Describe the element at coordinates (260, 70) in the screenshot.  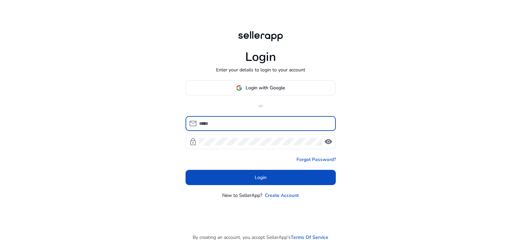
I see `p: Enter your details to login to your account` at that location.